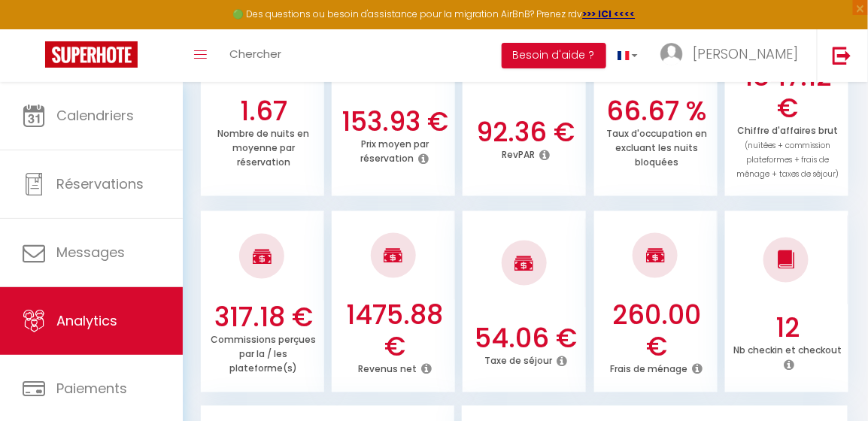  What do you see at coordinates (263, 318) in the screenshot?
I see `h3: 317.18 €` at bounding box center [263, 318].